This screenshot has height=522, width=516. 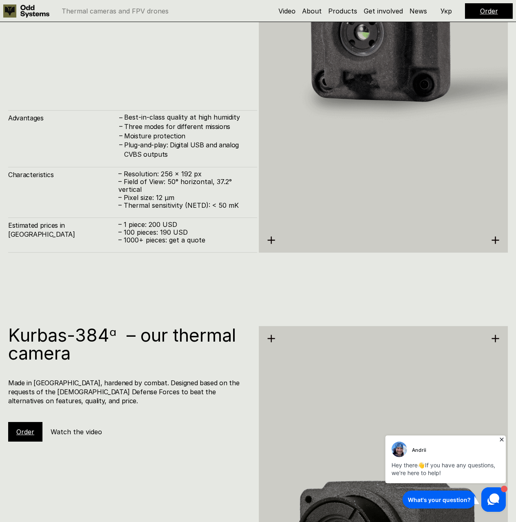 What do you see at coordinates (184, 224) in the screenshot?
I see `p: – 1 piece: 200 USD` at bounding box center [184, 224].